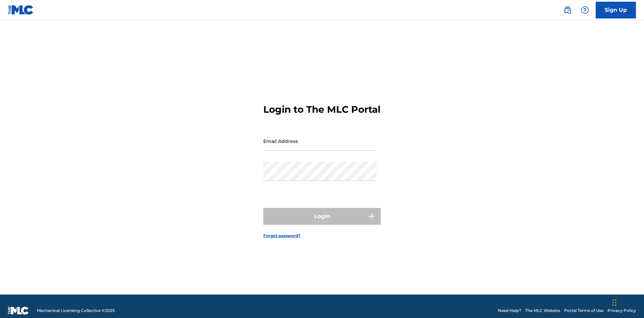 The width and height of the screenshot is (644, 318). I want to click on a: The MLC Website, so click(543, 311).